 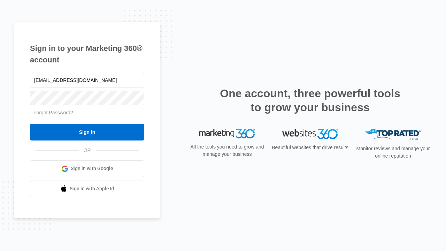 I want to click on input: Email, so click(x=87, y=80).